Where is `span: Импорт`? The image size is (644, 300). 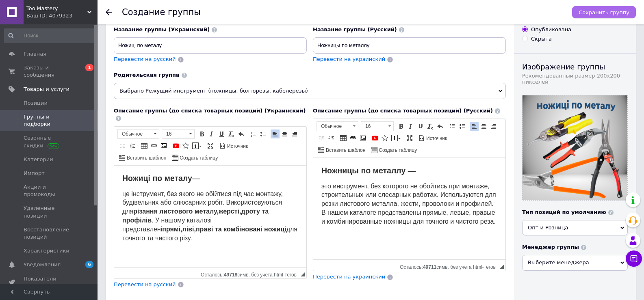 span: Импорт is located at coordinates (34, 174).